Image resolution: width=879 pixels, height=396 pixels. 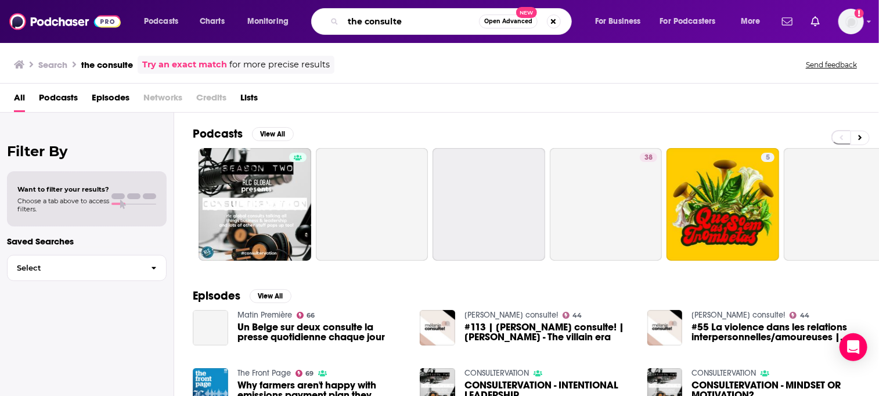 What do you see at coordinates (851, 21) in the screenshot?
I see `img: User Profile` at bounding box center [851, 21].